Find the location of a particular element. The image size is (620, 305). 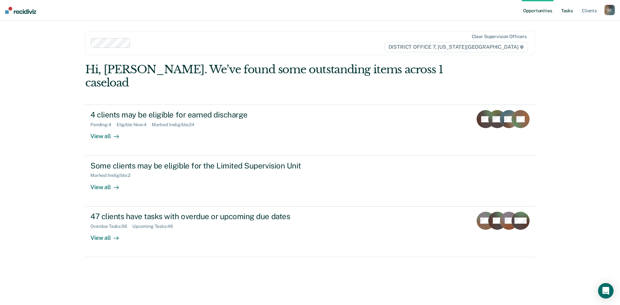

button: EC is located at coordinates (610, 10).